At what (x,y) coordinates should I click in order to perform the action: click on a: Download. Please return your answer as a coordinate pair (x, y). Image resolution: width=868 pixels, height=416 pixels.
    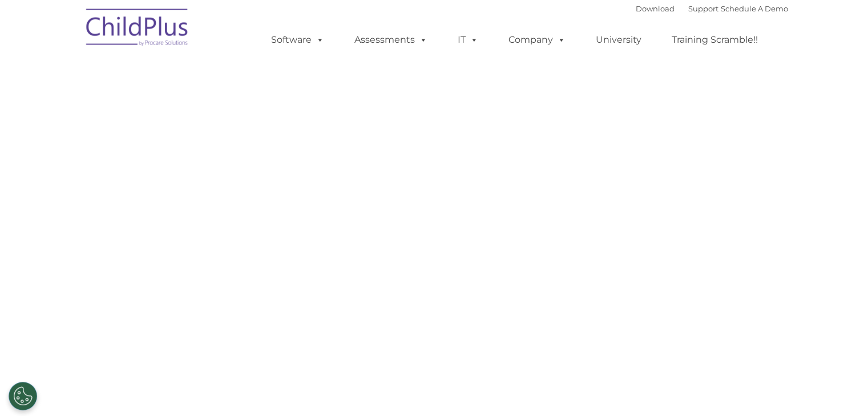
    Looking at the image, I should click on (655, 8).